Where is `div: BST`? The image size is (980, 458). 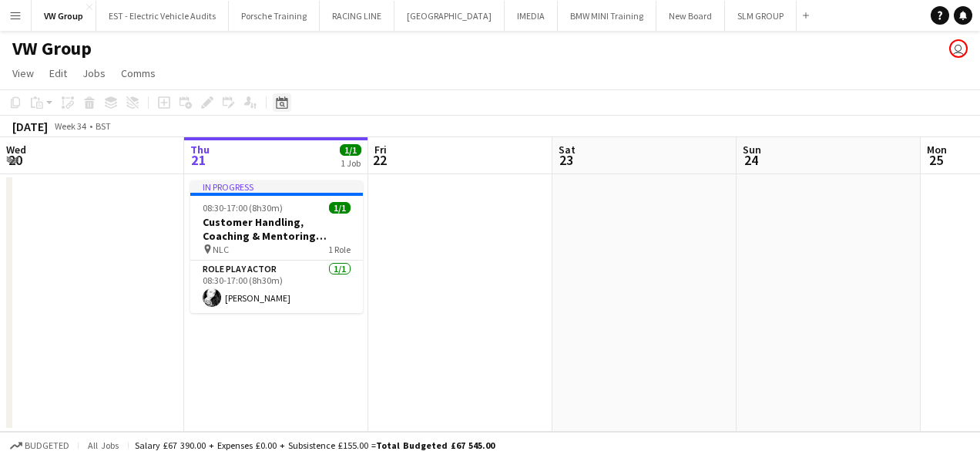
div: BST is located at coordinates (104, 126).